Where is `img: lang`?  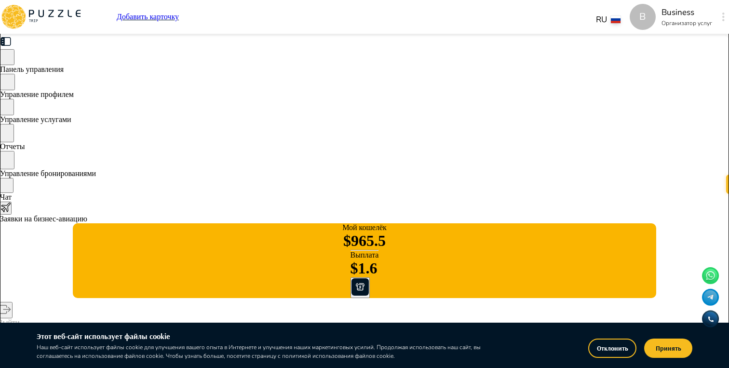
img: lang is located at coordinates (616, 19).